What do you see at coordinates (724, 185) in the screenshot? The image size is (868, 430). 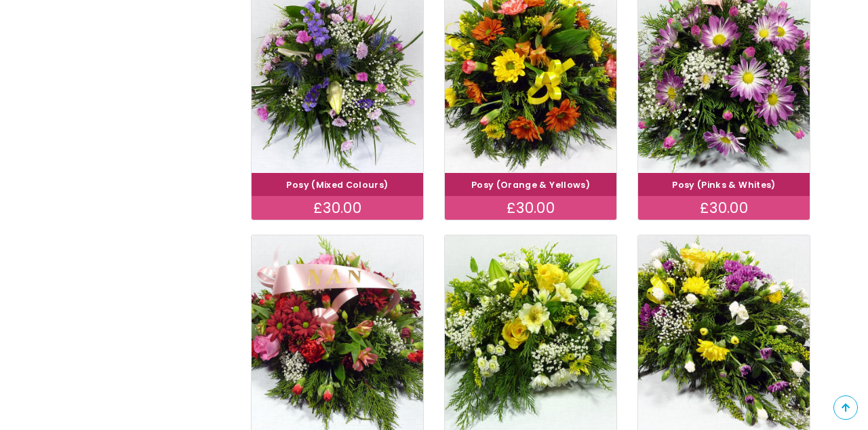 I see `a: Posy (Pinks & Whites)` at bounding box center [724, 185].